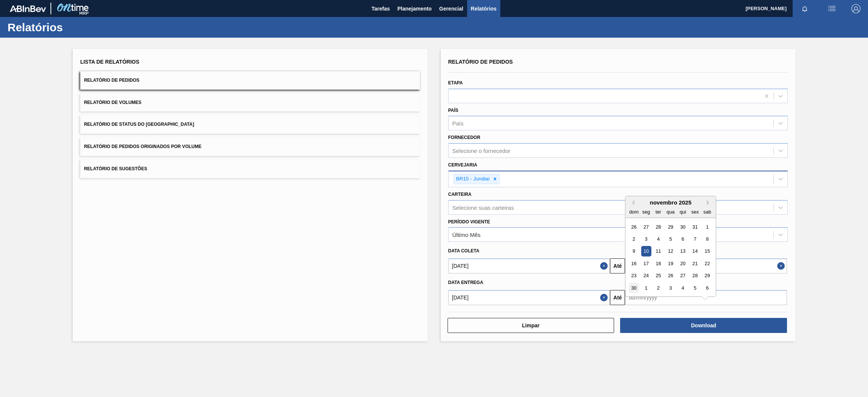  What do you see at coordinates (531, 326) in the screenshot?
I see `button: Limpar` at bounding box center [531, 326].